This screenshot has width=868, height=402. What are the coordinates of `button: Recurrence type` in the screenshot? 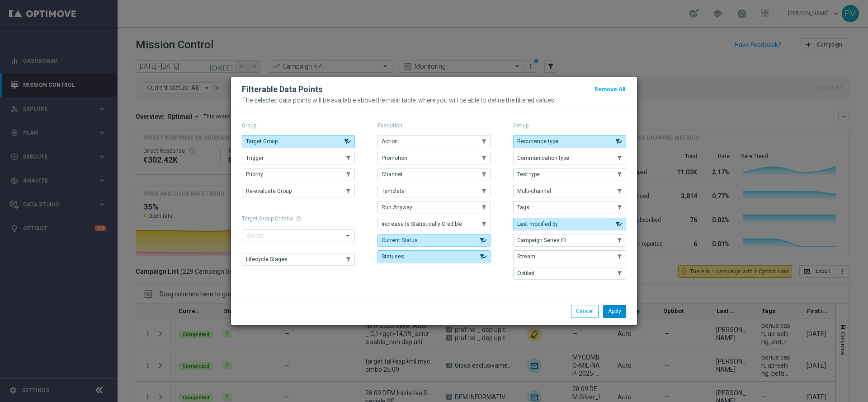 It's located at (570, 142).